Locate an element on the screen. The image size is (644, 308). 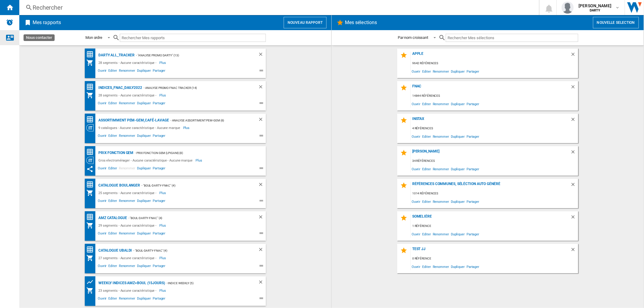
input: Rechercher Mes rapports is located at coordinates (193, 38).